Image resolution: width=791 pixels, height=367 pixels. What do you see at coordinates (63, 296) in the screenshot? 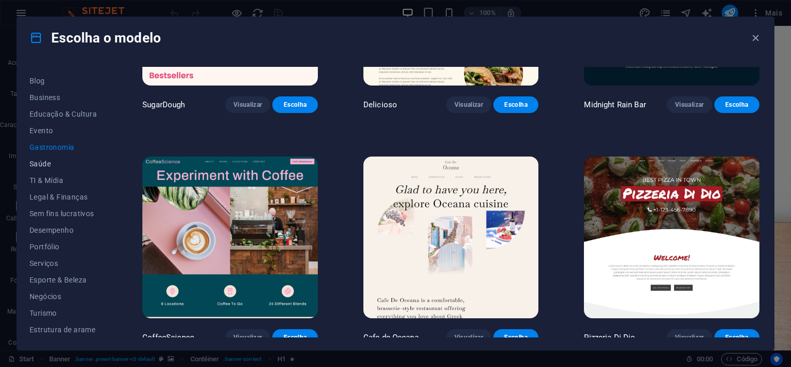
I see `span: Negócios` at bounding box center [63, 296].